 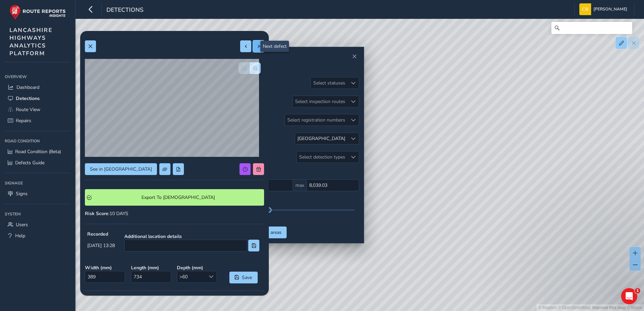 I want to click on a: Defects Guide, so click(x=38, y=163).